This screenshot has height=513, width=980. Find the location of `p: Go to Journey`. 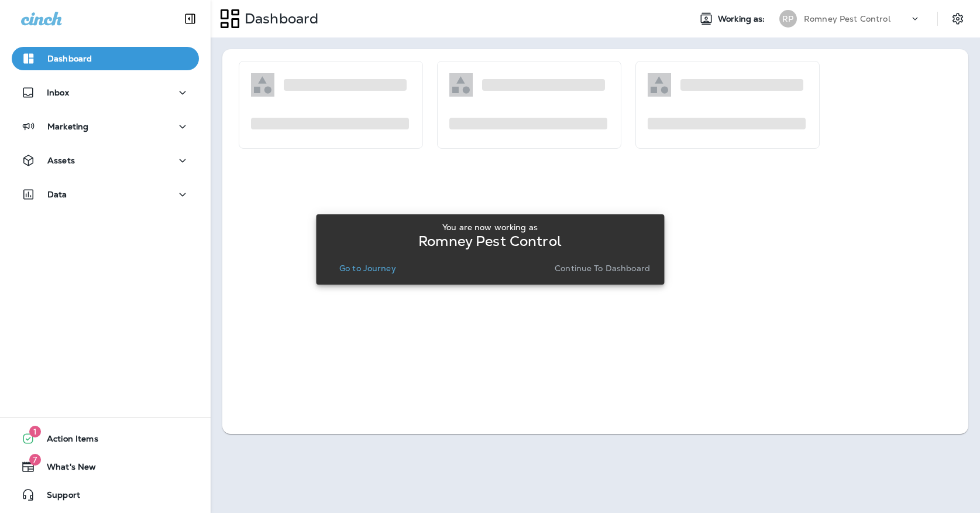

p: Go to Journey is located at coordinates (367, 268).